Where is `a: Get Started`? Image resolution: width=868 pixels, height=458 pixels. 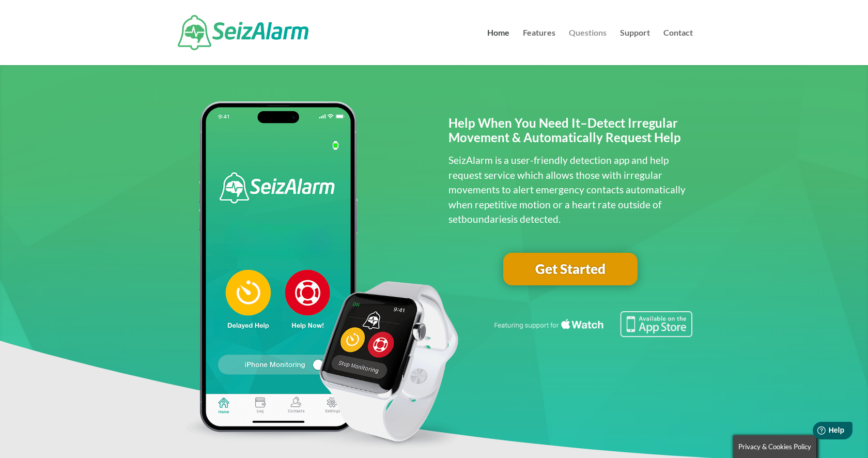
a: Get Started is located at coordinates (571, 269).